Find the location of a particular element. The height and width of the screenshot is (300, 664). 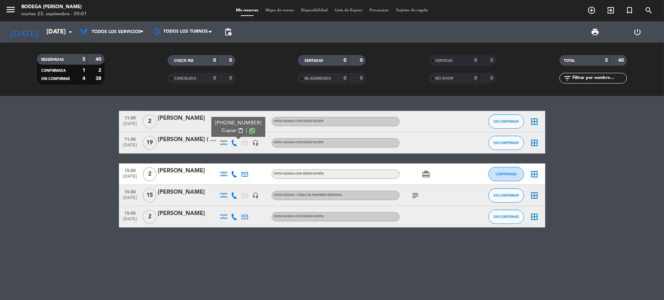

span: TOTAL is located at coordinates (569, 61).